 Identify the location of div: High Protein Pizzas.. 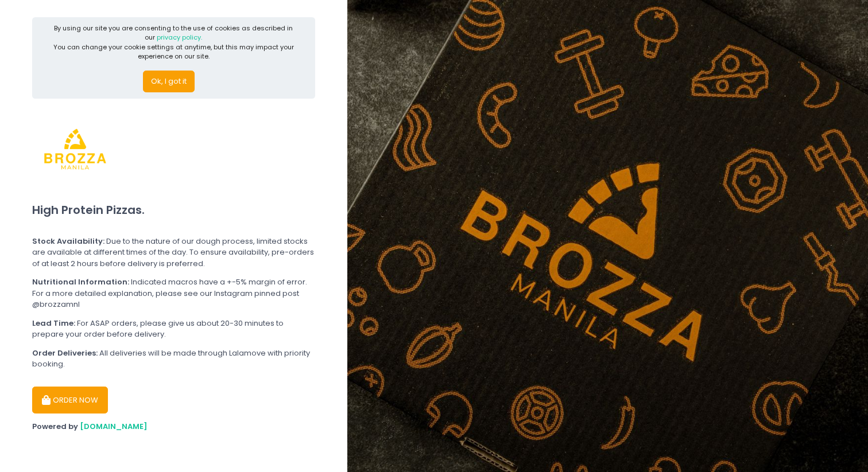
(173, 210).